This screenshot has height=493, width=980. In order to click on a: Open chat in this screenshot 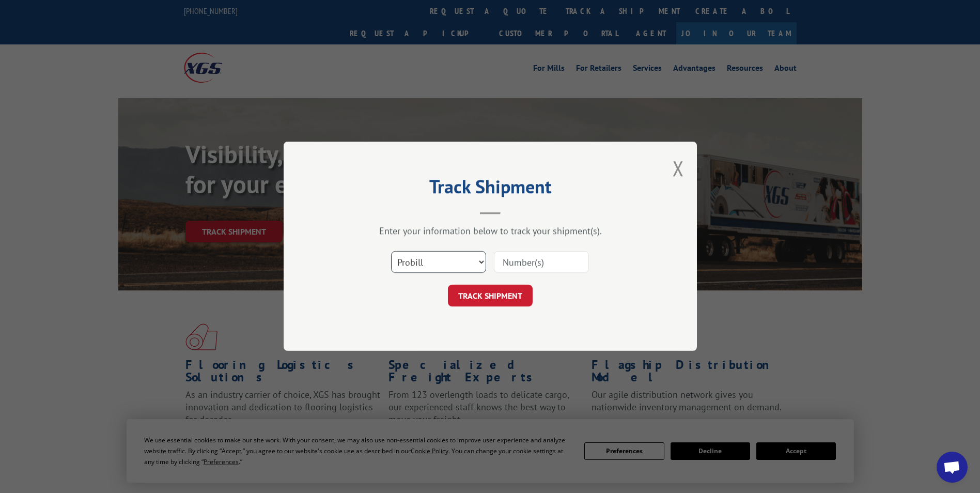, I will do `click(952, 467)`.